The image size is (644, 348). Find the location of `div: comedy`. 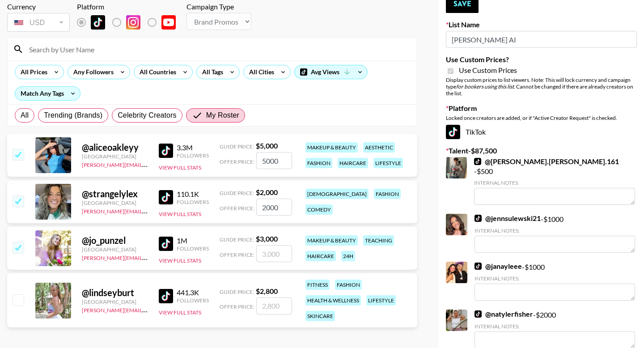

div: comedy is located at coordinates (319, 209).